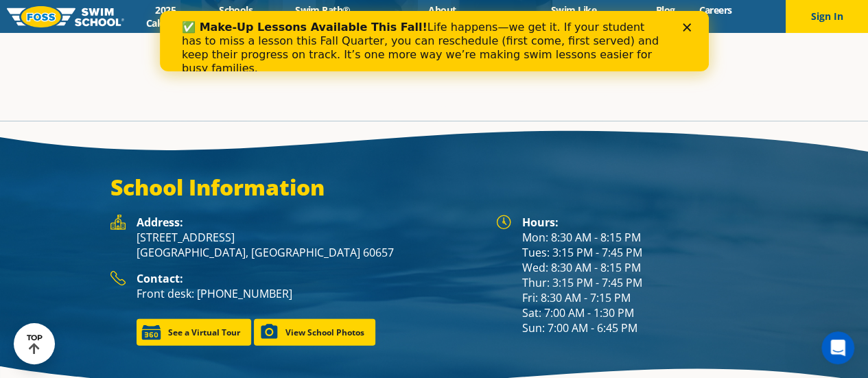 The width and height of the screenshot is (868, 378). I want to click on b: ✅ Make-Up Lessons Available This Fall!, so click(145, 16).